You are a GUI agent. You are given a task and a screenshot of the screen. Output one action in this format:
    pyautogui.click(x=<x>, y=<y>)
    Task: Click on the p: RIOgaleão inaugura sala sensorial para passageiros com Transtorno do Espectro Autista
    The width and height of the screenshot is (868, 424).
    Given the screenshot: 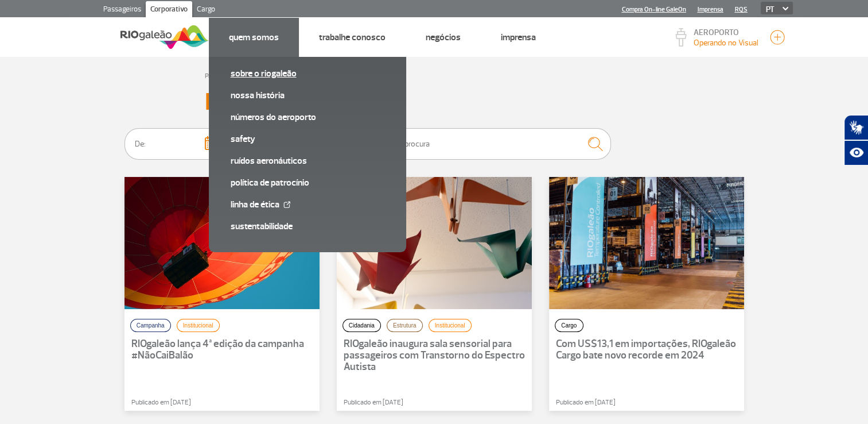 What is the action you would take?
    pyautogui.click(x=434, y=355)
    